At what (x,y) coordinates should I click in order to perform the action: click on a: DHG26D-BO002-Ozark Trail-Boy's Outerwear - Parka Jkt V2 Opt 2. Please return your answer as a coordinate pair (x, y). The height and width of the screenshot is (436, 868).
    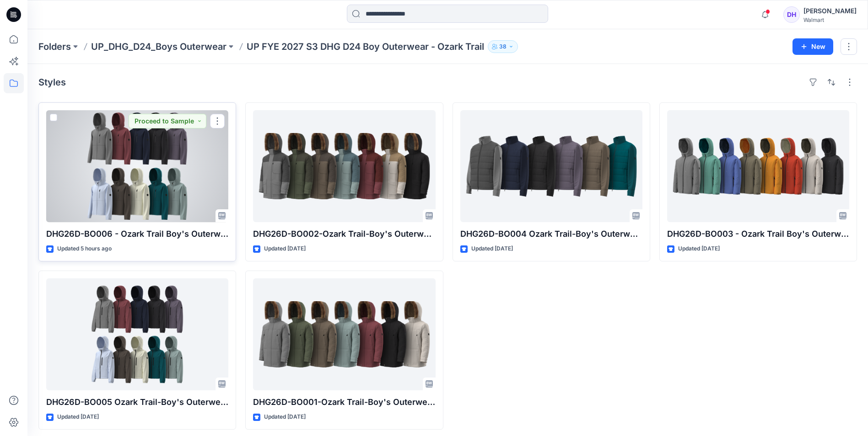
    Looking at the image, I should click on (344, 166).